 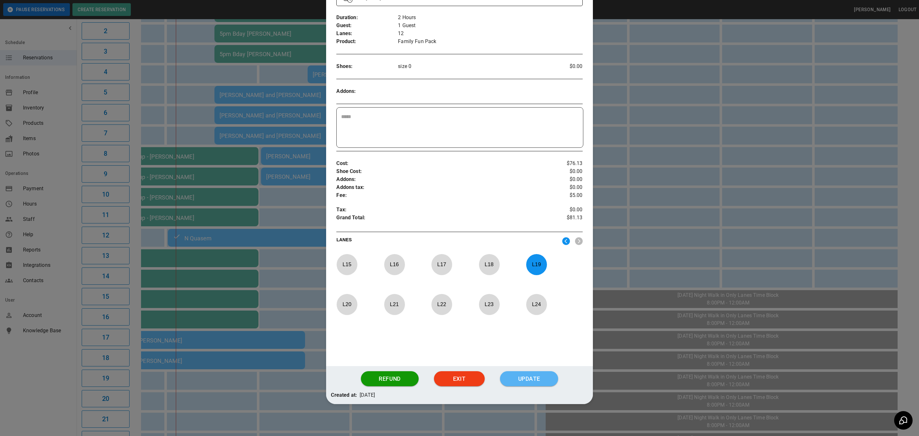 I want to click on p: 12, so click(x=490, y=34).